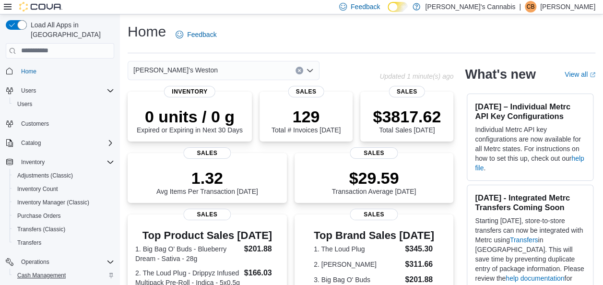 This screenshot has height=285, width=603. I want to click on div: Cyrena Brathwaite, so click(530, 7).